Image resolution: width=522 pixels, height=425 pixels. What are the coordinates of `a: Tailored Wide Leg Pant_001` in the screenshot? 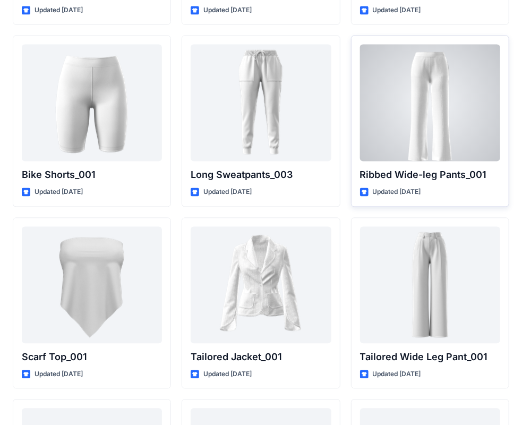 It's located at (430, 285).